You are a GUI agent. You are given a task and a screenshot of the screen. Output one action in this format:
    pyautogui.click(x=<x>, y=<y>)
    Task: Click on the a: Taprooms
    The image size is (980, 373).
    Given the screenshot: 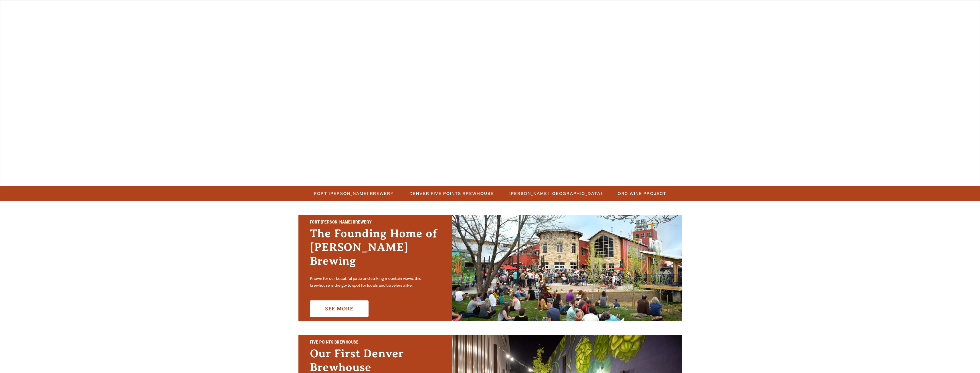 What is the action you would take?
    pyautogui.click(x=353, y=10)
    